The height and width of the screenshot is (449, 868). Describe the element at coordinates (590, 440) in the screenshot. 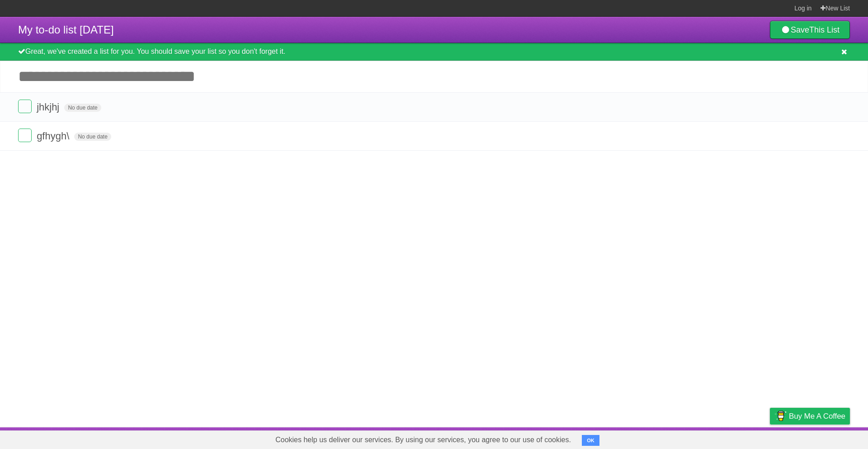

I see `button: OK` at that location.